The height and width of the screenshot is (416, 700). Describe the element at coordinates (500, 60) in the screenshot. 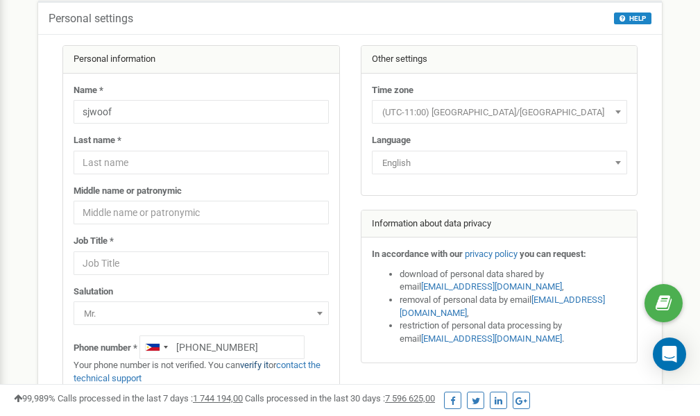

I see `div: Other settings` at that location.